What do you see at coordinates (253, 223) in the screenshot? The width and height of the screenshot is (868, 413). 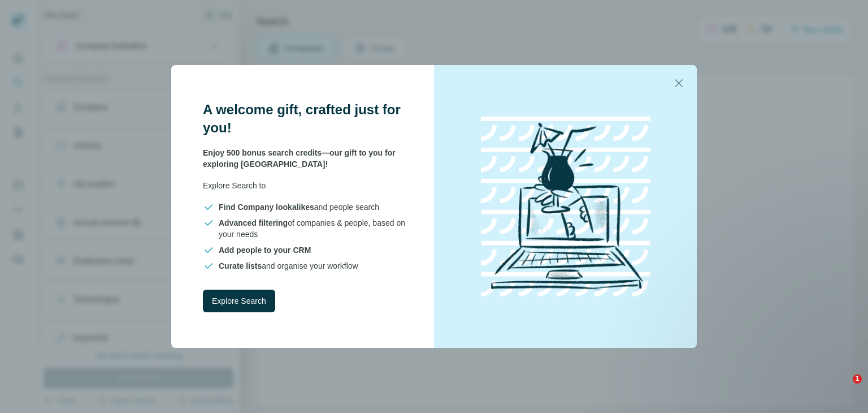 I see `span: Advanced filtering` at bounding box center [253, 223].